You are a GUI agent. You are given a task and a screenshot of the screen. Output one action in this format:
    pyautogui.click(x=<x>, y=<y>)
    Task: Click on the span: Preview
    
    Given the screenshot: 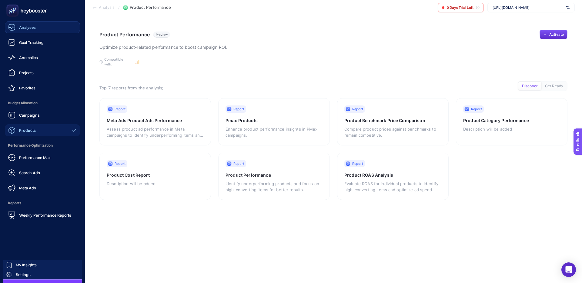 What is the action you would take?
    pyautogui.click(x=162, y=35)
    